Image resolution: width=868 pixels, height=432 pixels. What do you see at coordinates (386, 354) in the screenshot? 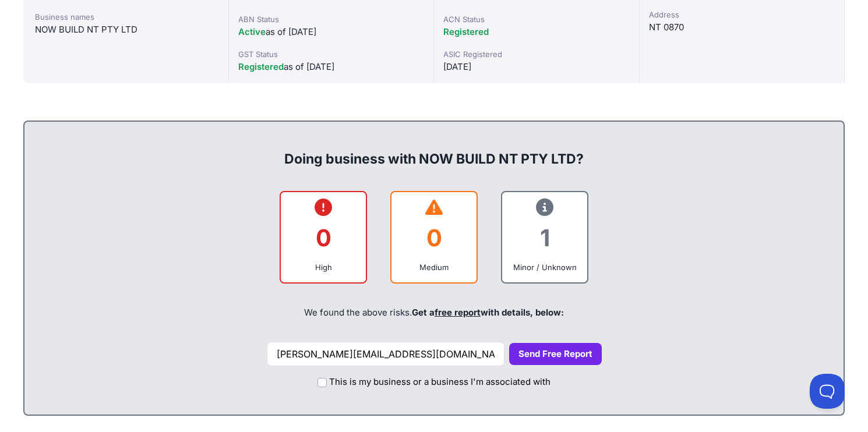
I see `input: Your email address` at bounding box center [386, 354].